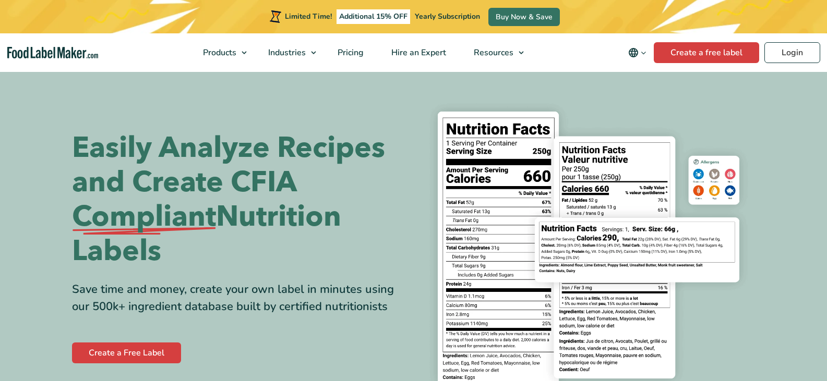 The image size is (827, 381). What do you see at coordinates (288, 53) in the screenshot?
I see `a: Industries` at bounding box center [288, 53].